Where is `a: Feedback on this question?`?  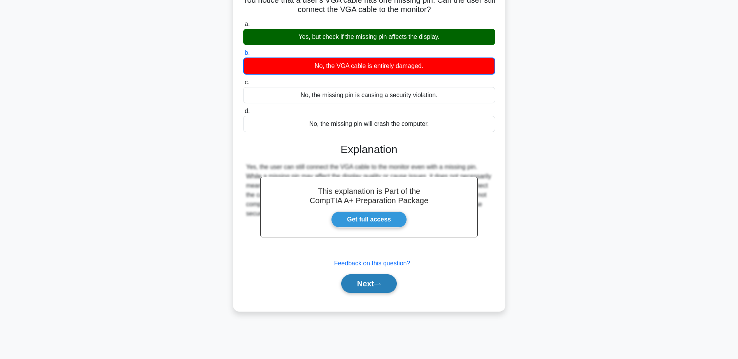 a: Feedback on this question? is located at coordinates (372, 263).